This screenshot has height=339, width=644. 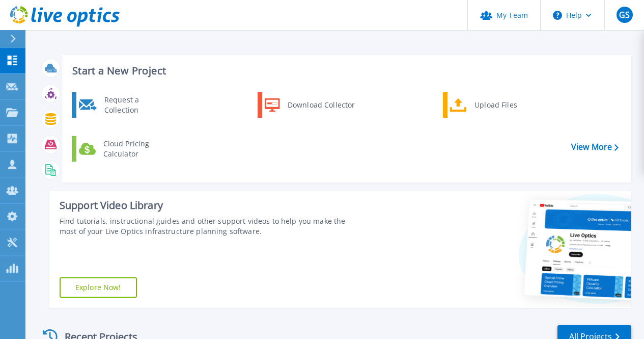 I want to click on h3: Start a New Project, so click(x=345, y=71).